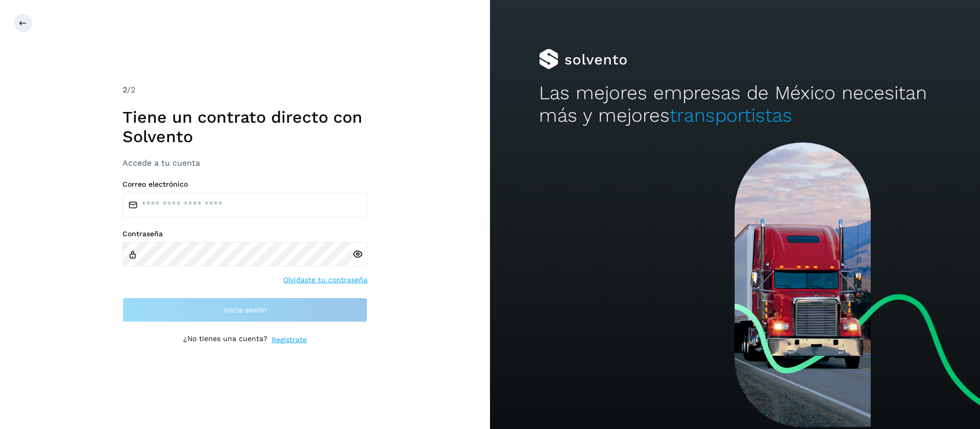 Image resolution: width=980 pixels, height=429 pixels. What do you see at coordinates (225, 340) in the screenshot?
I see `p: ¿No tienes una cuenta?` at bounding box center [225, 340].